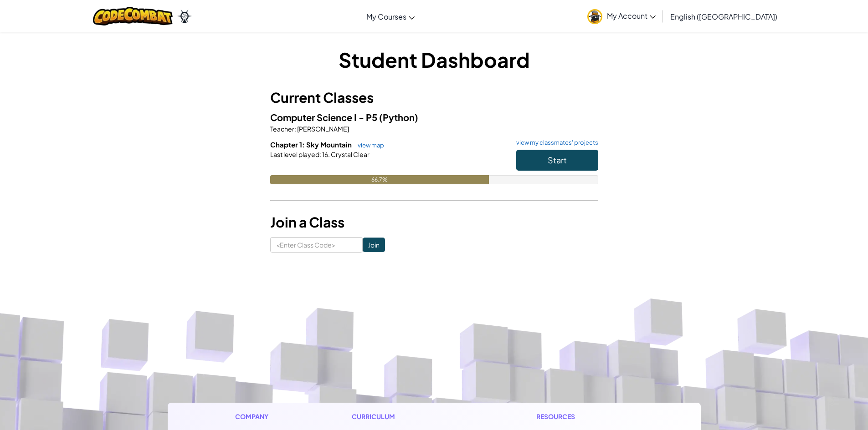 Image resolution: width=868 pixels, height=430 pixels. What do you see at coordinates (316, 245) in the screenshot?
I see `input: <Enter Class Code>` at bounding box center [316, 245].